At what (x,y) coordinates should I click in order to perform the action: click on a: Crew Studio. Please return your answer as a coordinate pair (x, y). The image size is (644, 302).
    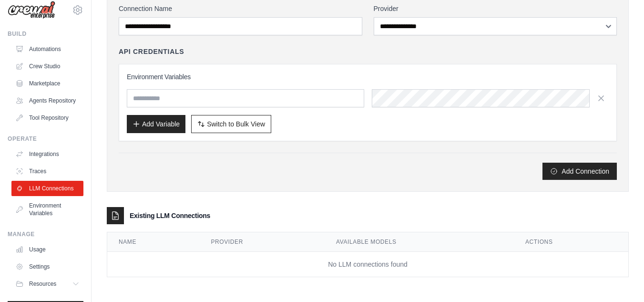
    Looking at the image, I should click on (47, 66).